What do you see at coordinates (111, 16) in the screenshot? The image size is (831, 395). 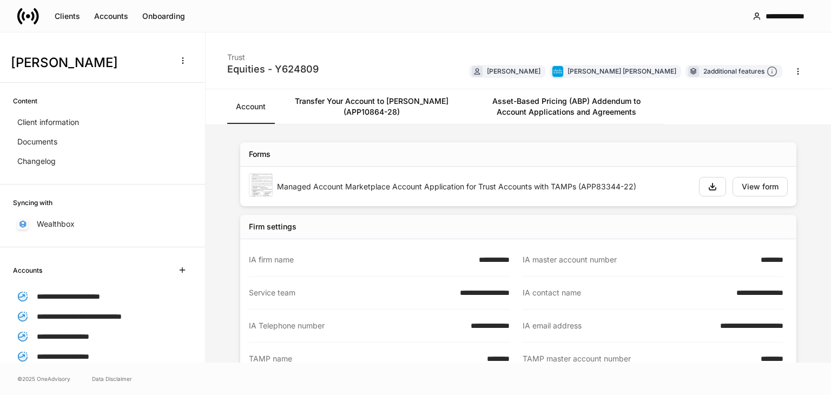 I see `button: Accounts` at bounding box center [111, 16].